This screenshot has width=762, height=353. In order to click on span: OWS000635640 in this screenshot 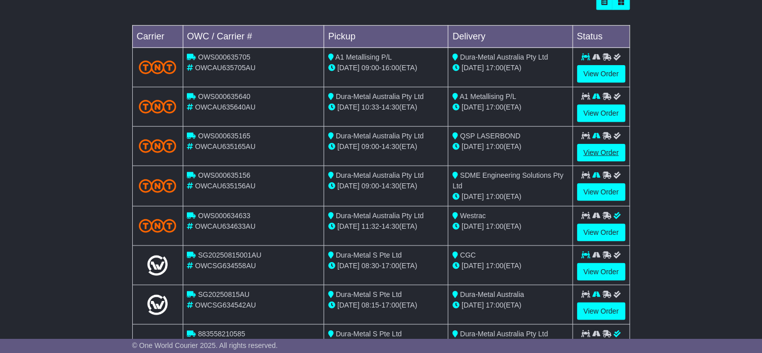, I will do `click(224, 96)`.